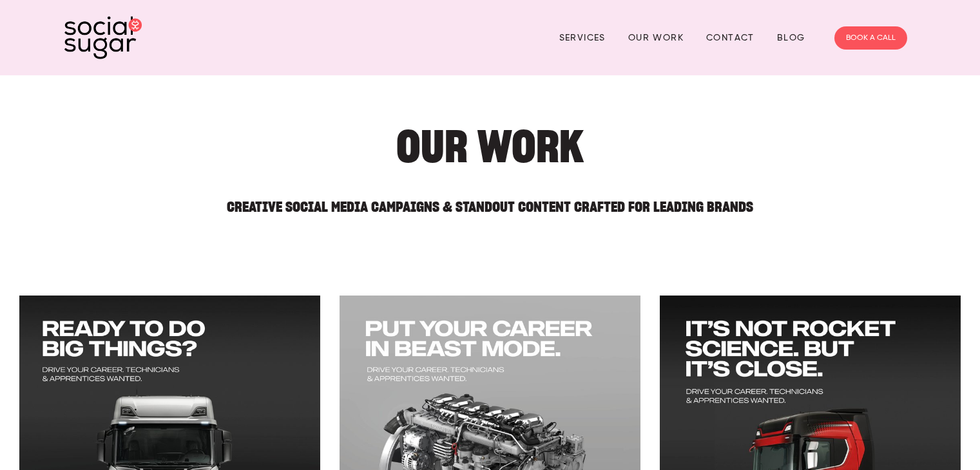  What do you see at coordinates (730, 38) in the screenshot?
I see `a: Contact` at bounding box center [730, 38].